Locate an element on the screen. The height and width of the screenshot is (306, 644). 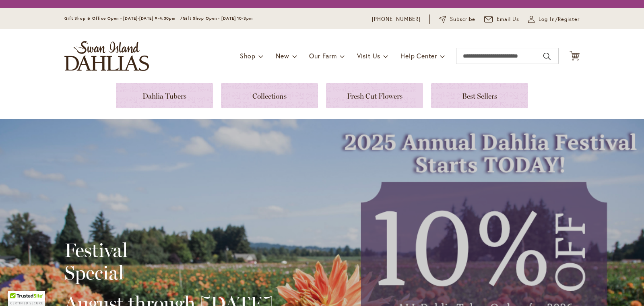
span: New is located at coordinates (282, 55).